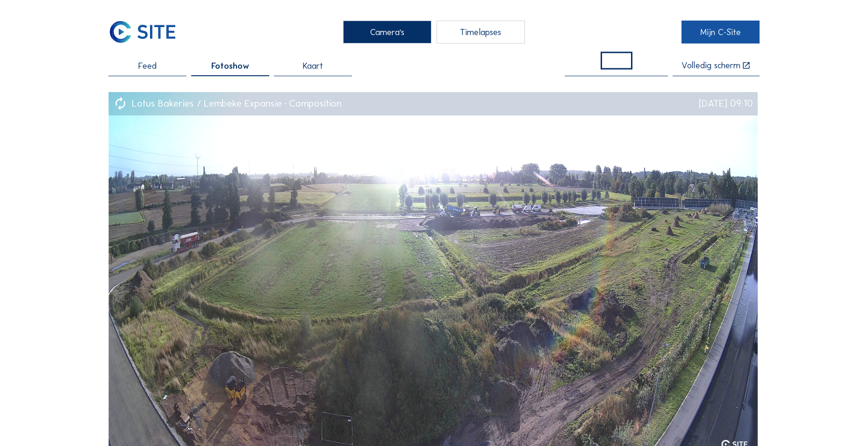 This screenshot has height=446, width=868. Describe the element at coordinates (711, 66) in the screenshot. I see `div: Volledig scherm` at that location.